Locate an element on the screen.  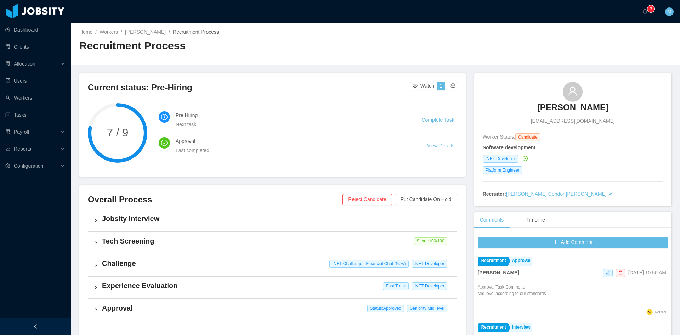
span: .NET Challenge - Financial Chat (New) is located at coordinates (369, 263).